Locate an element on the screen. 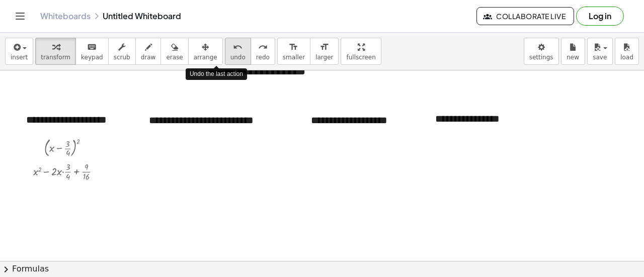 The width and height of the screenshot is (644, 277). span: new is located at coordinates (573, 57).